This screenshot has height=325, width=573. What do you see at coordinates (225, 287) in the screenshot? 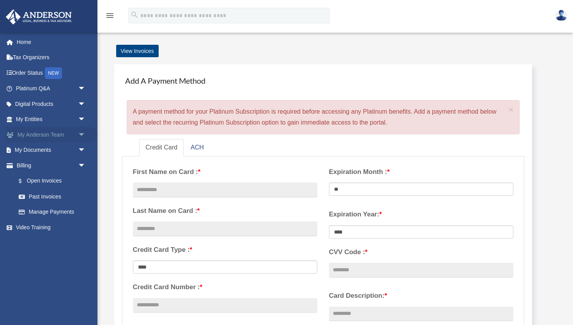
I see `label: Credit Card Number :` at bounding box center [225, 287].